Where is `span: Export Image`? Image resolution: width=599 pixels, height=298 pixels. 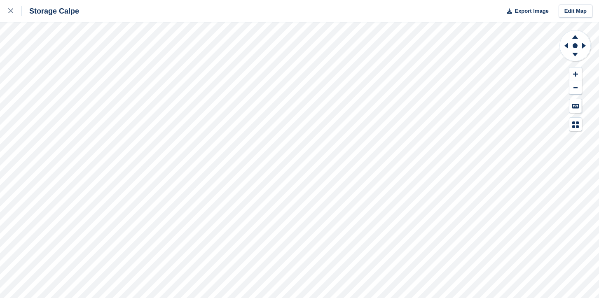
span: Export Image is located at coordinates (531, 11).